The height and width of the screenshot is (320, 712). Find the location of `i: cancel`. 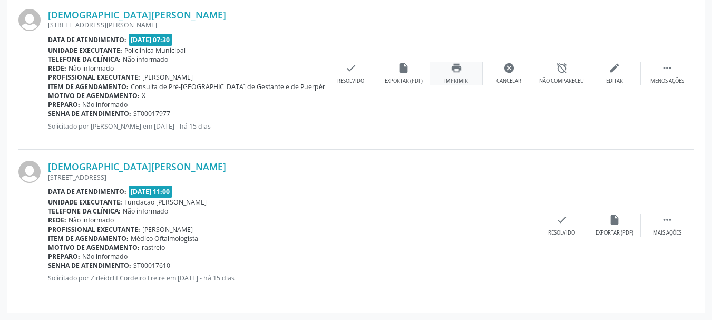

i: cancel is located at coordinates (509, 68).